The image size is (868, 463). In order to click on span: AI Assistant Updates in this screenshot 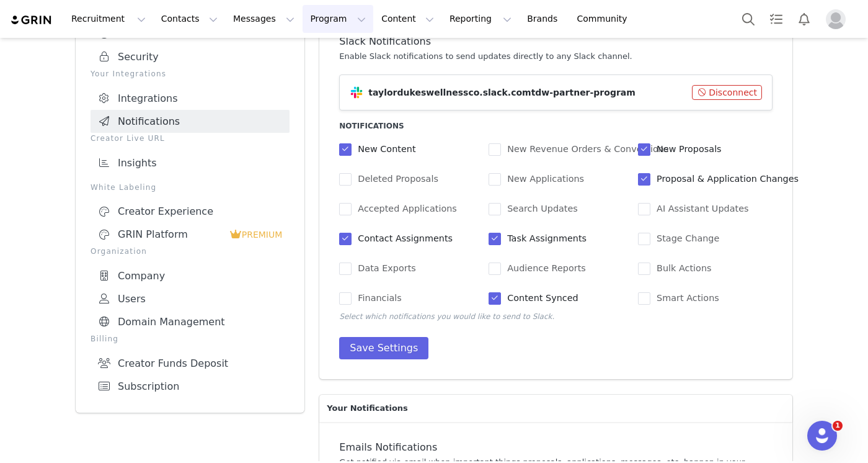, I will do `click(699, 209)`.